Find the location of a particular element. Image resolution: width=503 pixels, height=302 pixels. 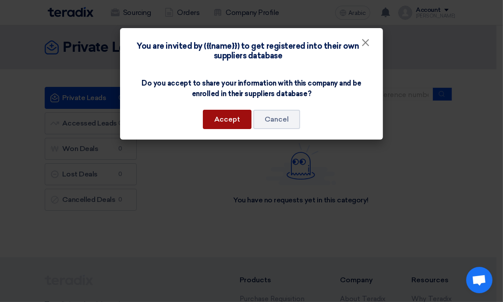

font: You are invited by ({{name}}) to get registered into their own suppliers database is located at coordinates (248, 51).